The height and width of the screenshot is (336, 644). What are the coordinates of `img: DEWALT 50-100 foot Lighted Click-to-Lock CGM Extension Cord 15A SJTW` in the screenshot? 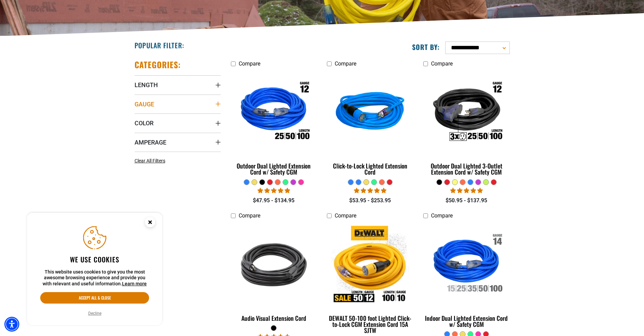 It's located at (370, 265).